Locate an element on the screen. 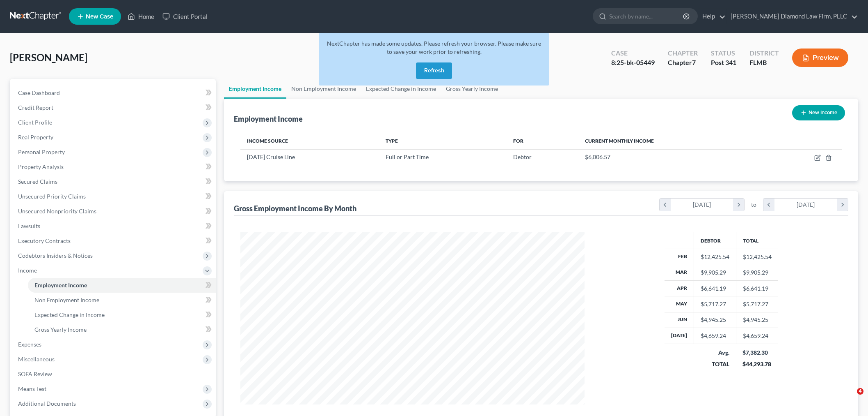 The image size is (868, 416). span: to is located at coordinates (754, 204).